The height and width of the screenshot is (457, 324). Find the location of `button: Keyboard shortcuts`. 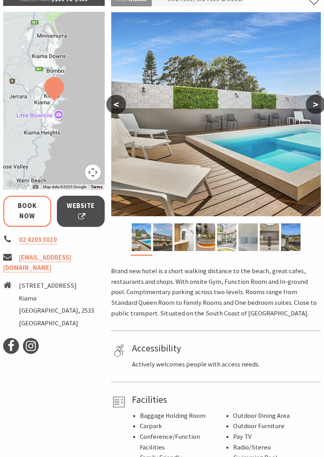

button: Keyboard shortcuts is located at coordinates (36, 187).